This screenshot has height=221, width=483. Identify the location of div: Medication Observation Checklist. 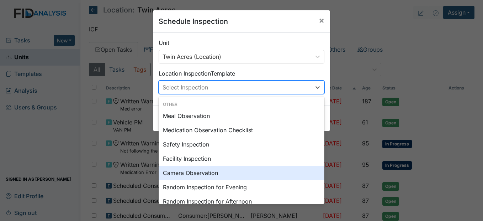
(242, 130).